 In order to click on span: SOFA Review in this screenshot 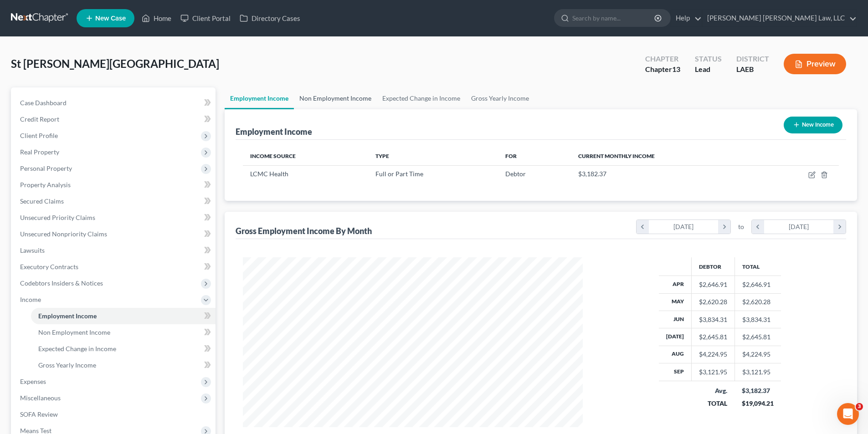, I will do `click(39, 414)`.